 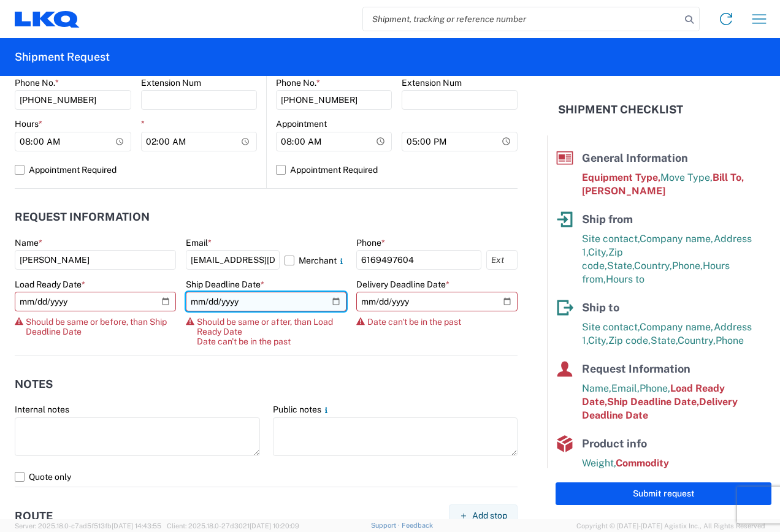 What do you see at coordinates (199, 243) in the screenshot?
I see `label: Email` at bounding box center [199, 243].